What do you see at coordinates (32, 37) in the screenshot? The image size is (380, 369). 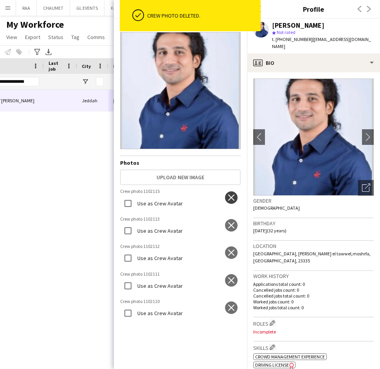 I see `a: Export` at bounding box center [32, 37].